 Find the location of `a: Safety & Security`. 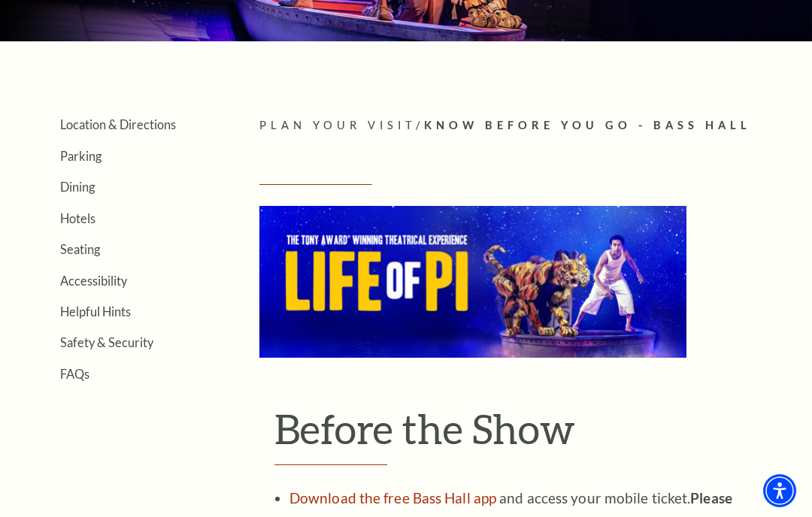

a: Safety & Security is located at coordinates (107, 342).